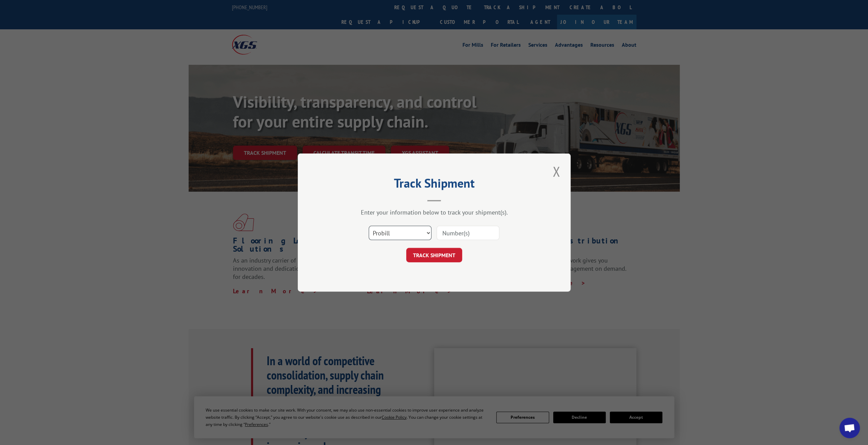  I want to click on div: Enter your information below to track your shipment(s)., so click(434, 212).